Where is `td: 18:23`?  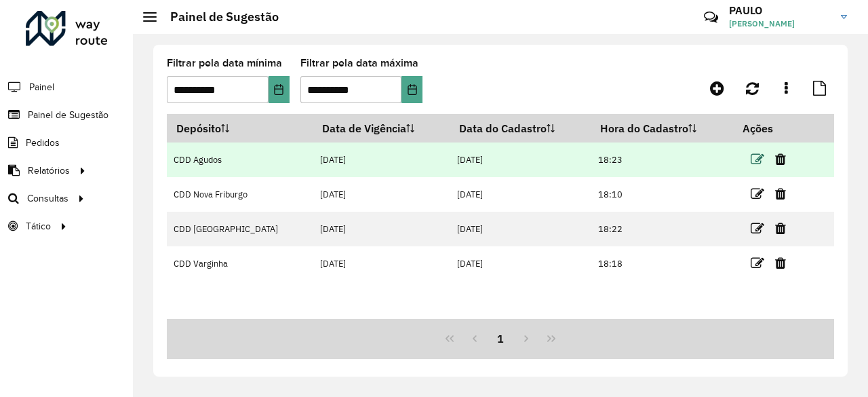 td: 18:23 is located at coordinates (662, 159).